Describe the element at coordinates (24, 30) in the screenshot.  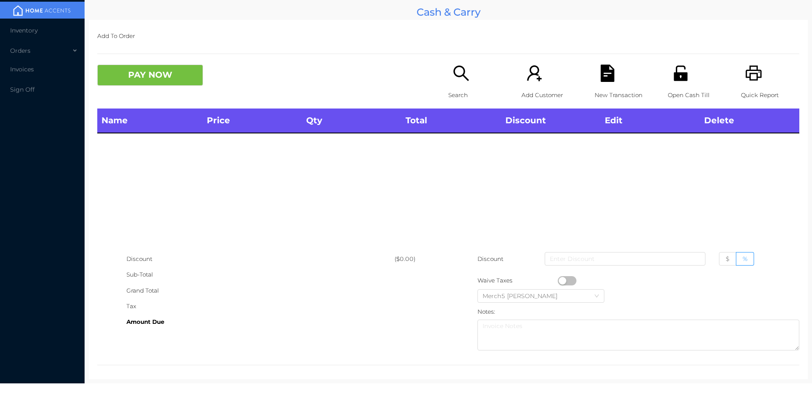
I see `span: Inventory` at that location.